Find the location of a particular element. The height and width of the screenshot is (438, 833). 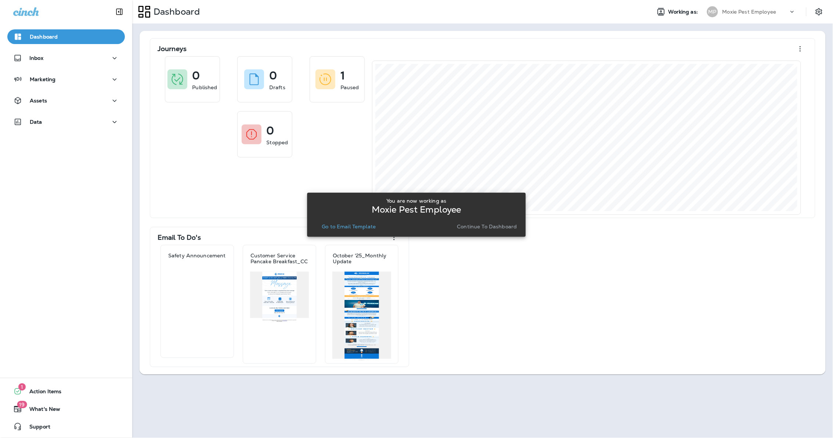

p: You are now working as is located at coordinates (416, 201).